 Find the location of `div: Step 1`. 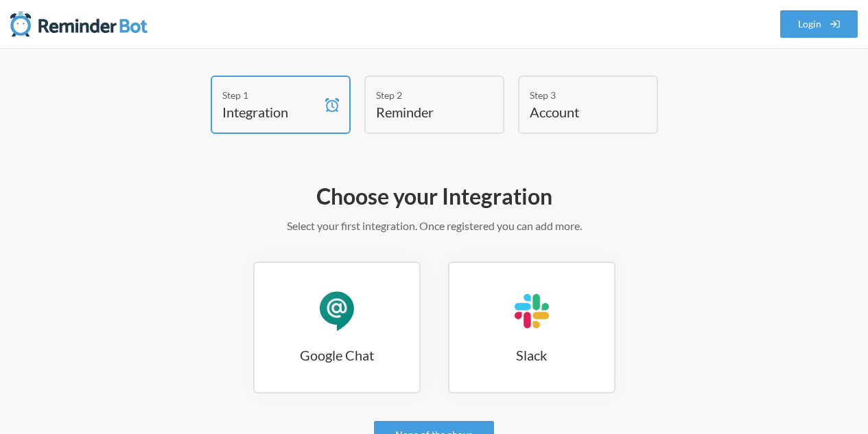

div: Step 1 is located at coordinates (270, 95).